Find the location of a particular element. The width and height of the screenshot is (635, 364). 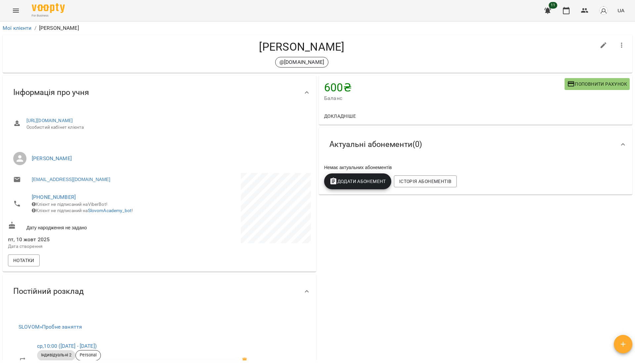

span: Індивідуальні 2 is located at coordinates (56, 355).